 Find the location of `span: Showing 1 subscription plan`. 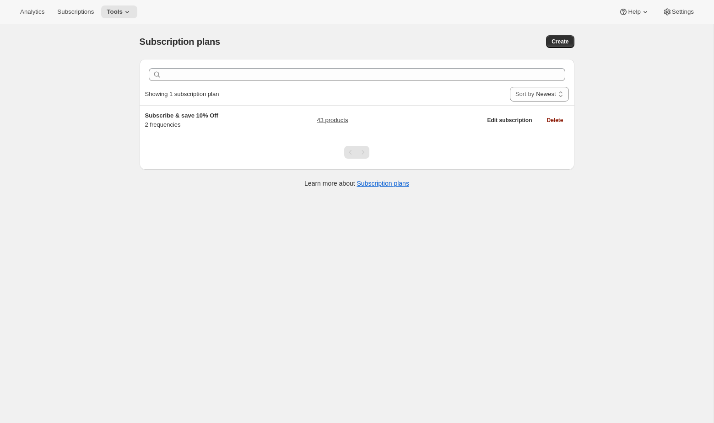

span: Showing 1 subscription plan is located at coordinates (182, 94).